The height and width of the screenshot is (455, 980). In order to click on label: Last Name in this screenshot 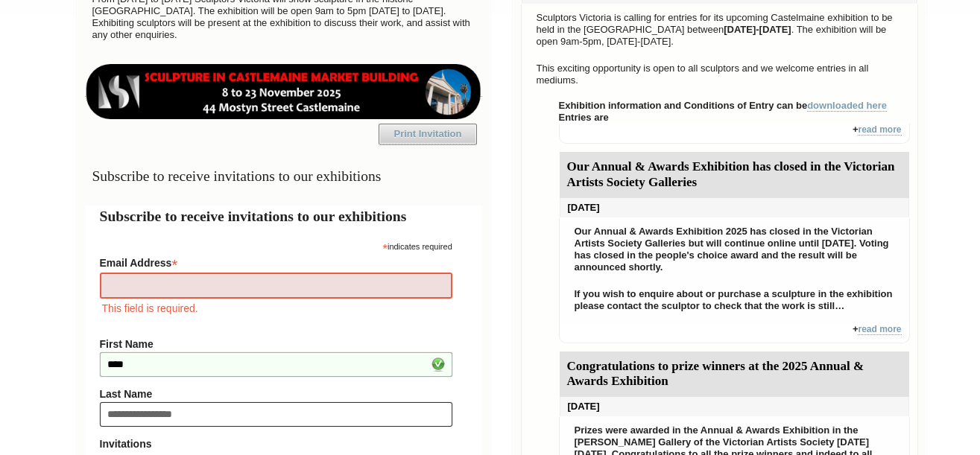, I will do `click(275, 394)`.